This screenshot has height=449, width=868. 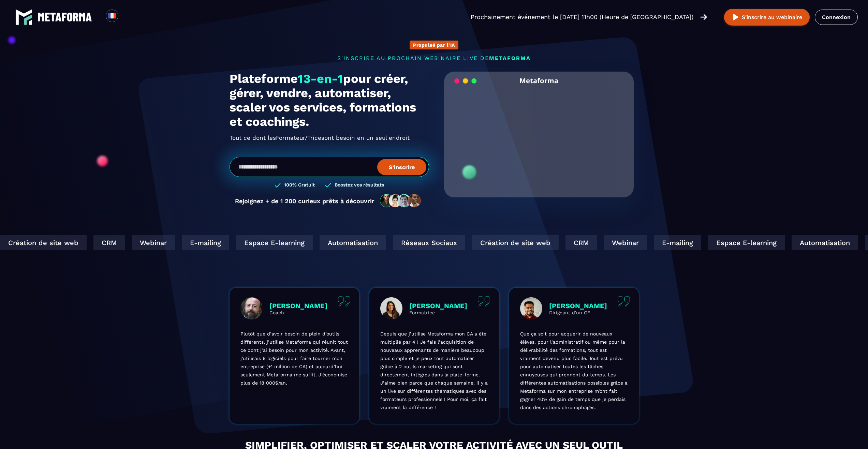 I want to click on p: s'inscrire au prochain webinaire live de, so click(x=434, y=58).